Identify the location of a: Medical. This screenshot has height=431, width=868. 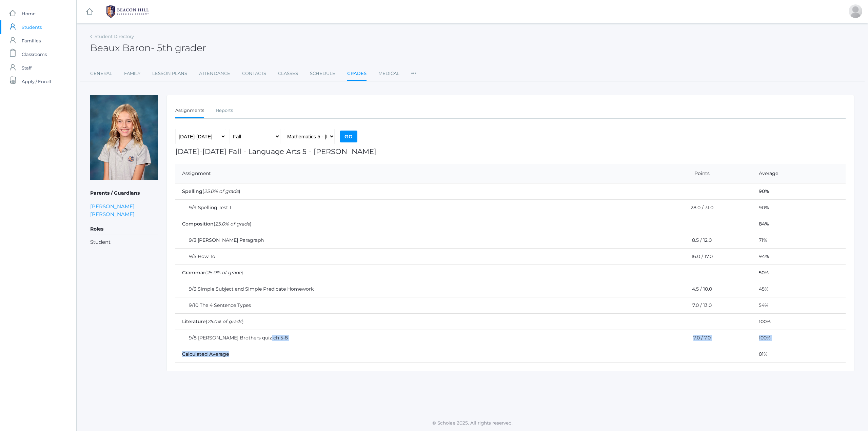
(389, 74).